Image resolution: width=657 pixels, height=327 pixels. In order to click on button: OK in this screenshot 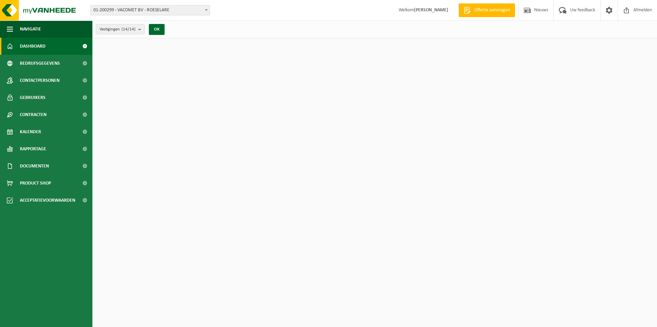, I will do `click(157, 29)`.